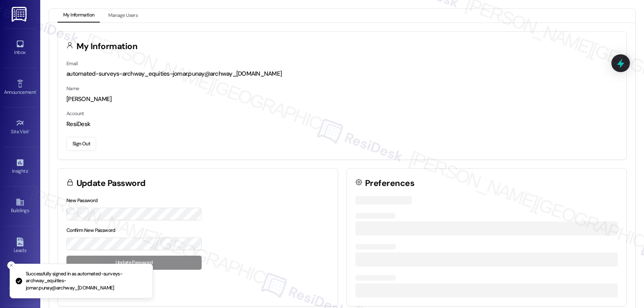  Describe the element at coordinates (91, 230) in the screenshot. I see `label: Confirm New Password` at that location.